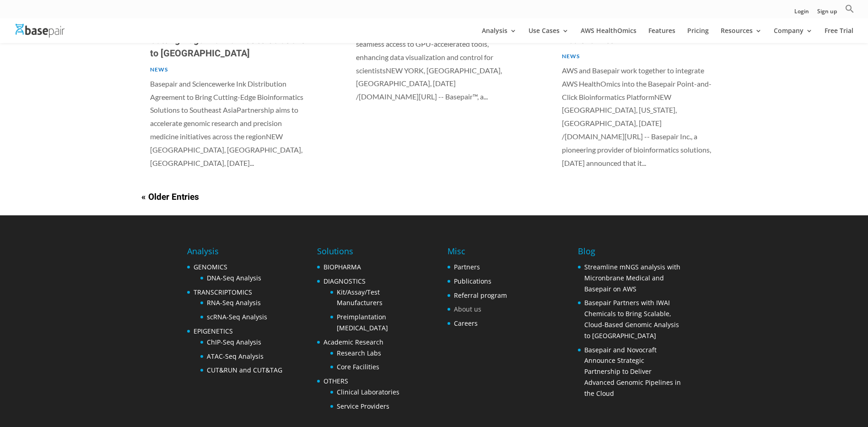  What do you see at coordinates (234, 277) in the screenshot?
I see `a: DNA-Seq Analysis` at bounding box center [234, 277].